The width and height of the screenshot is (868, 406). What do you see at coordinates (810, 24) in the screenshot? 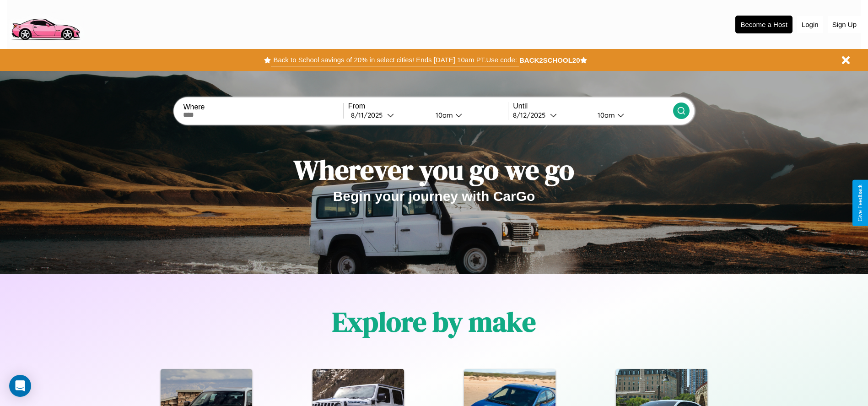
I see `button: Login` at bounding box center [810, 24].